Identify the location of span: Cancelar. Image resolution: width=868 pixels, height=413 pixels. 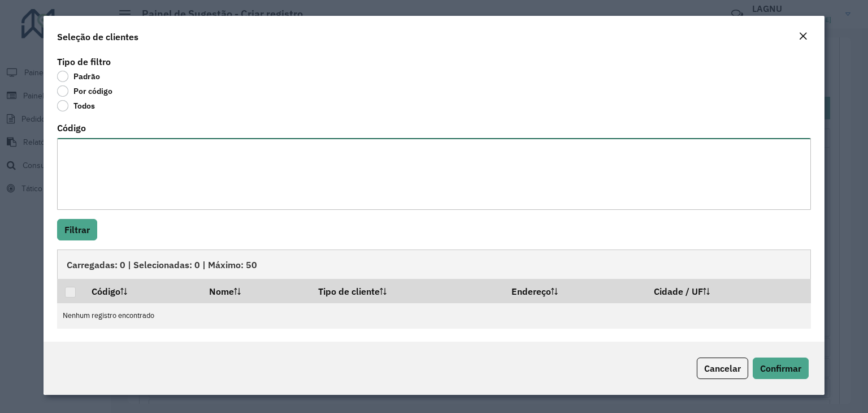
(723, 368).